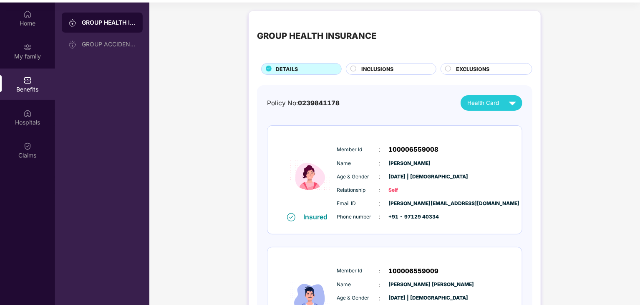  Describe the element at coordinates (358, 203) in the screenshot. I see `span: Email ID` at that location.